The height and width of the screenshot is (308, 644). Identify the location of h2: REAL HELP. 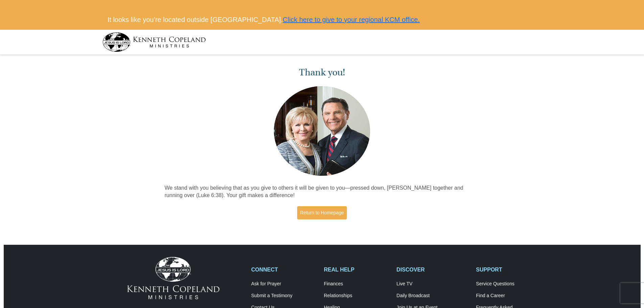
(356, 270).